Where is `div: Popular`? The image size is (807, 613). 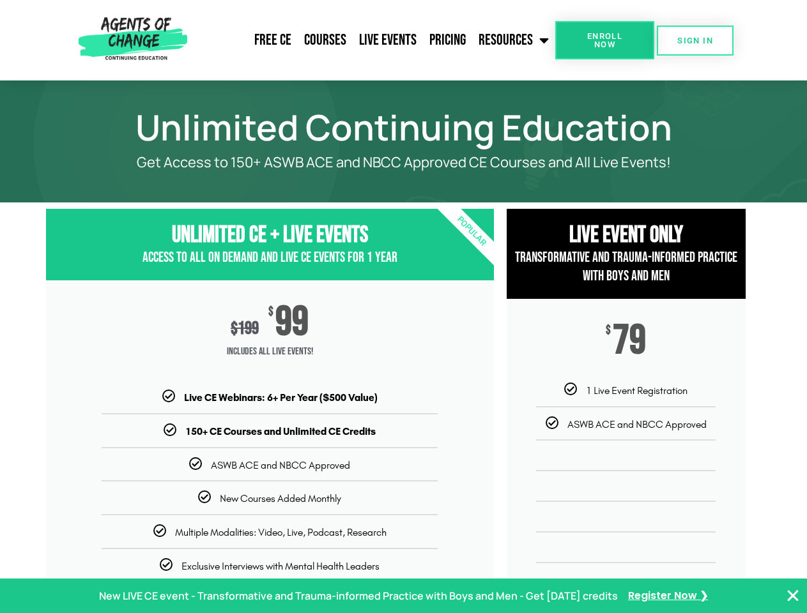
div: Popular is located at coordinates (471, 231).